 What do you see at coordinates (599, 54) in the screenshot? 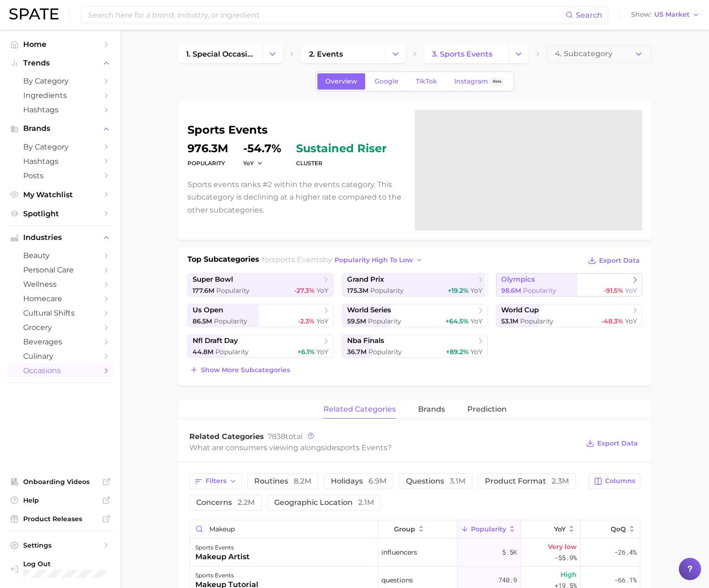
I see `button: 4. Subcategory` at bounding box center [599, 54].